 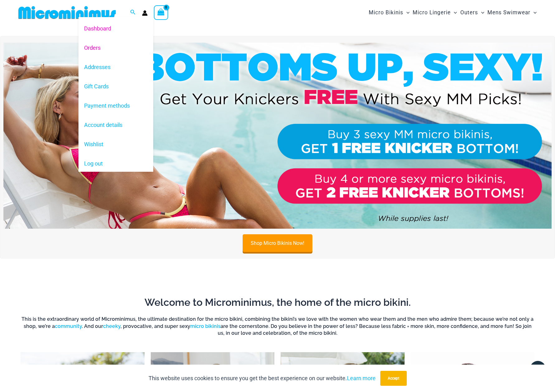 I want to click on a: Payment methods, so click(x=116, y=106).